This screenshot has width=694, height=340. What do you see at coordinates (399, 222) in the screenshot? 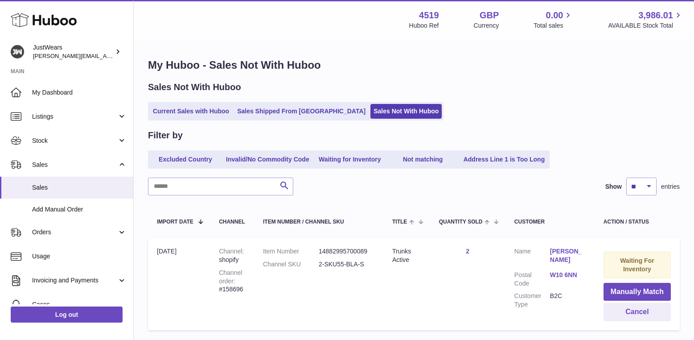
I see `span: Title` at bounding box center [399, 222].